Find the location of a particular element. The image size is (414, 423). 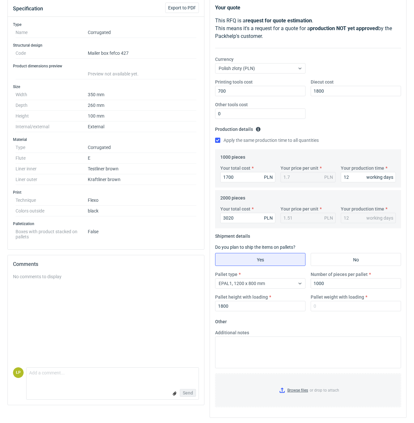

p: This RFQ is a . This means it's a request for a quote for a by the Packhelp's customer. is located at coordinates (308, 29).